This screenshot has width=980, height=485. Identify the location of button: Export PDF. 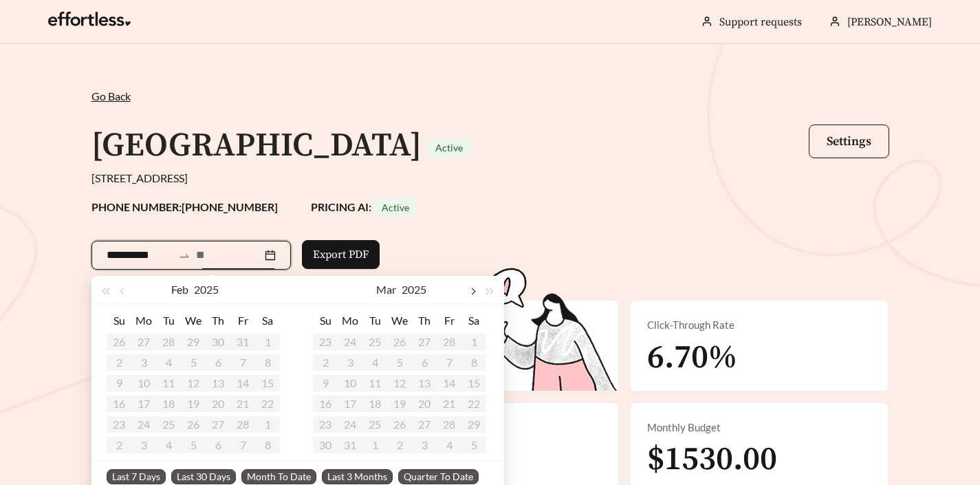
(340, 254).